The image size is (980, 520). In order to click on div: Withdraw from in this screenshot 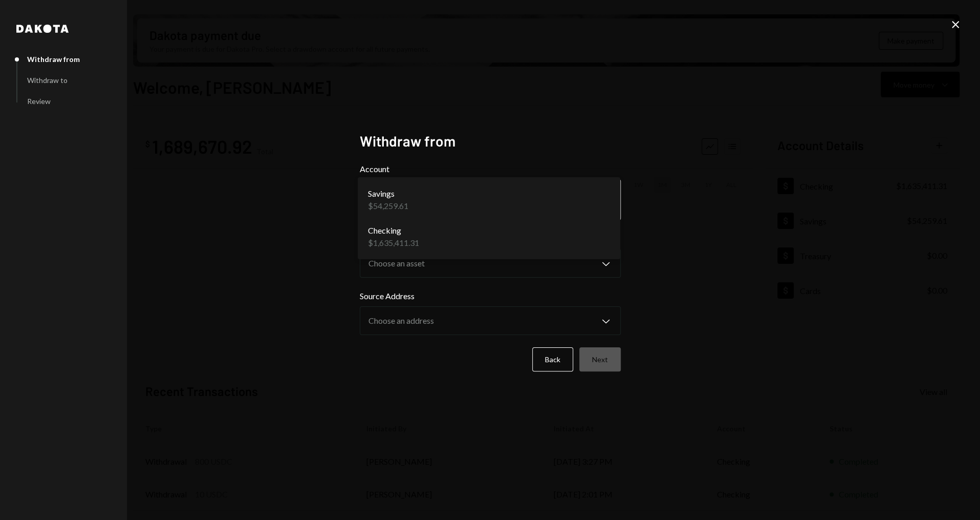, I will do `click(53, 59)`.